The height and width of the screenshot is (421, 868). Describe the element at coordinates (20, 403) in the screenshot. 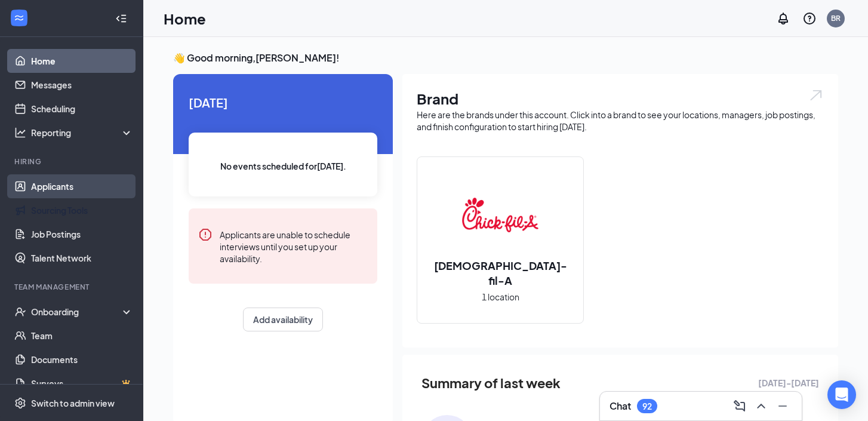

I see `svg: Settings` at that location.